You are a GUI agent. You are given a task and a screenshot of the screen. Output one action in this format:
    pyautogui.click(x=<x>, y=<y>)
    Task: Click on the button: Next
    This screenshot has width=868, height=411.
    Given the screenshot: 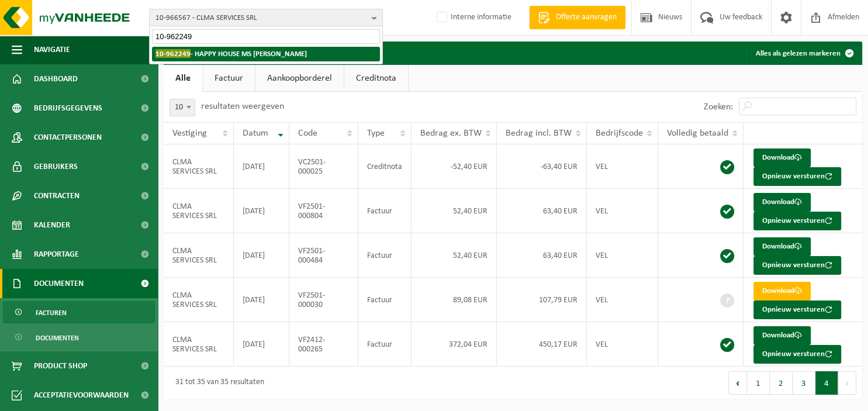 What is the action you would take?
    pyautogui.click(x=847, y=383)
    